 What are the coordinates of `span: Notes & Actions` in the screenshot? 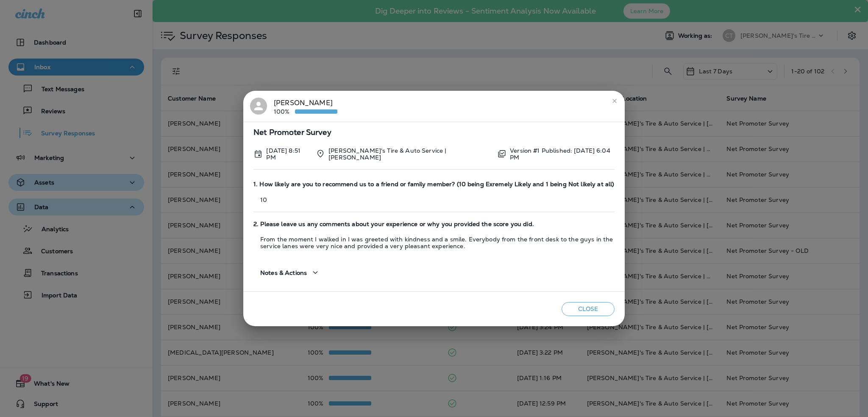 It's located at (284, 272).